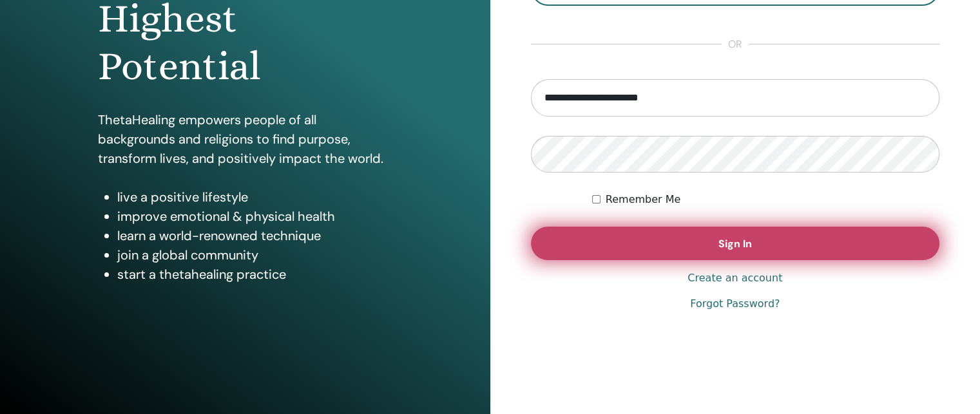  I want to click on span: or, so click(735, 44).